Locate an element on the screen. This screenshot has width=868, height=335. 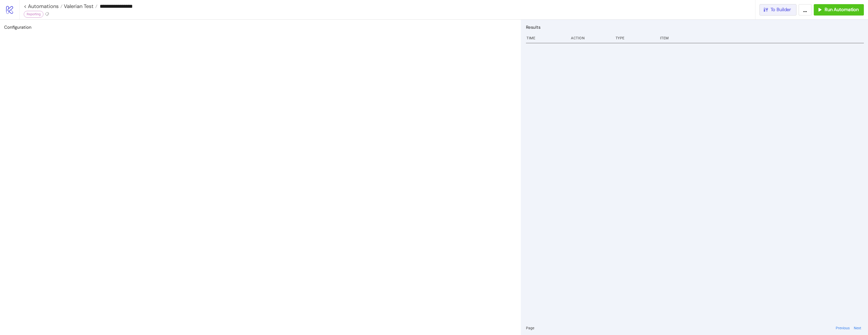
h2: Results is located at coordinates (695, 27).